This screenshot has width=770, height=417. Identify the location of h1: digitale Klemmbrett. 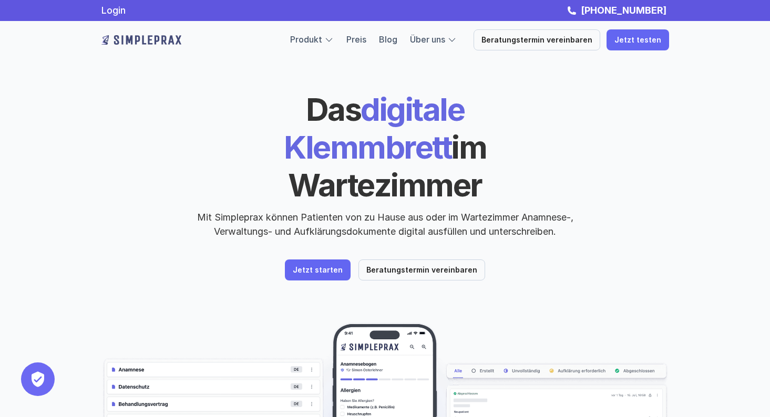
(385, 147).